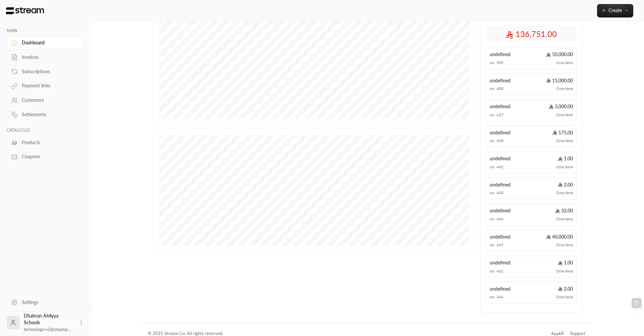  Describe the element at coordinates (563, 133) in the screenshot. I see `span: 175.00` at that location.